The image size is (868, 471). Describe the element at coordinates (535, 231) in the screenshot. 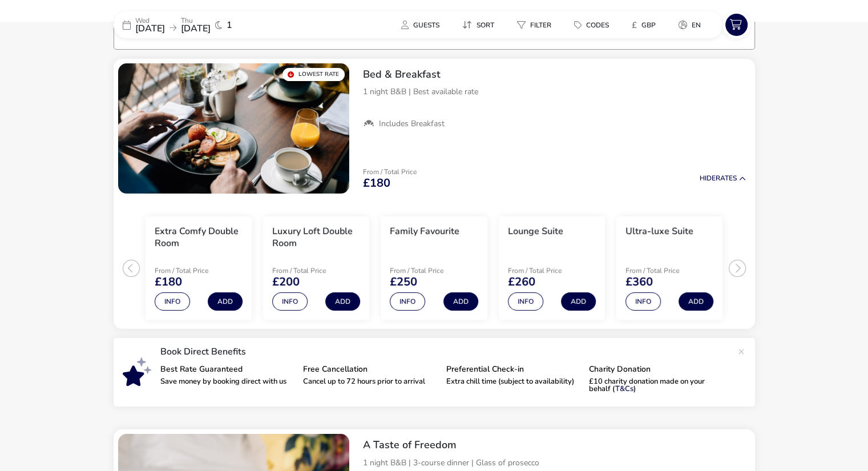

I see `h3: Lounge Suite` at that location.